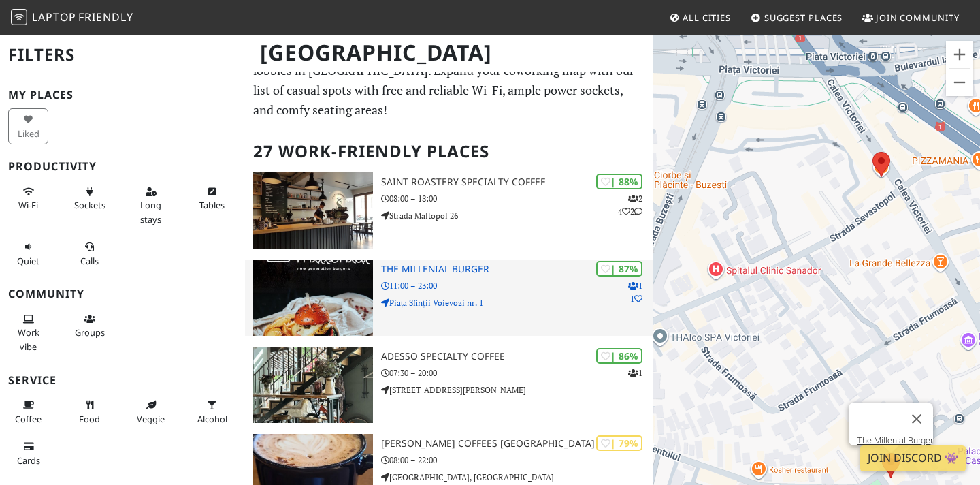  What do you see at coordinates (122, 54) in the screenshot?
I see `h2: Filters` at bounding box center [122, 54].